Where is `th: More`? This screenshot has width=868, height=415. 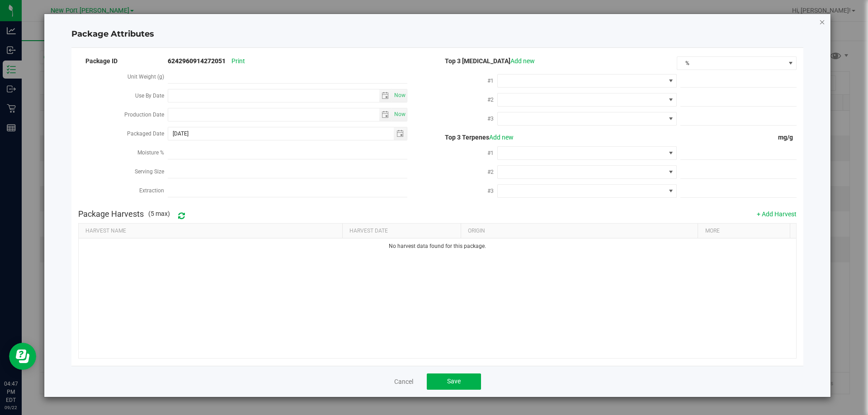
th: More is located at coordinates (743, 231).